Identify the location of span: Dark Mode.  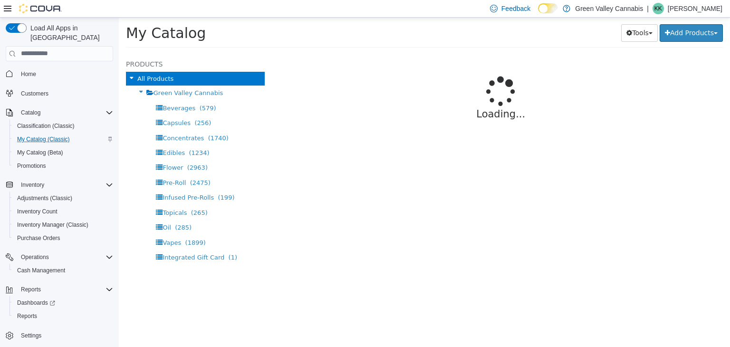
(538, 13).